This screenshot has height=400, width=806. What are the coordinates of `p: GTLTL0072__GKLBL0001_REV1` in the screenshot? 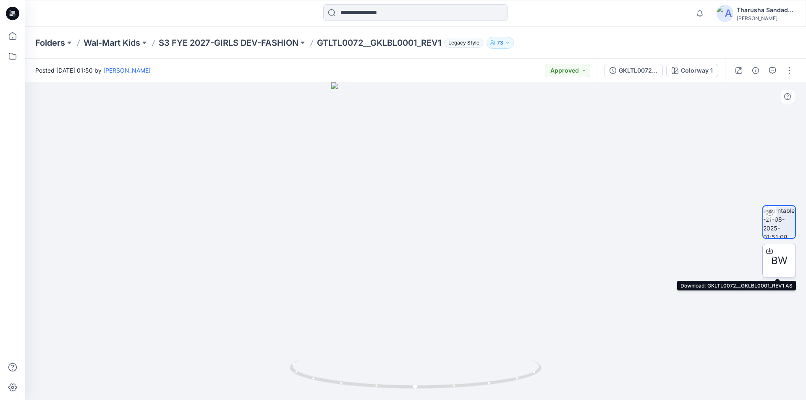 It's located at (379, 43).